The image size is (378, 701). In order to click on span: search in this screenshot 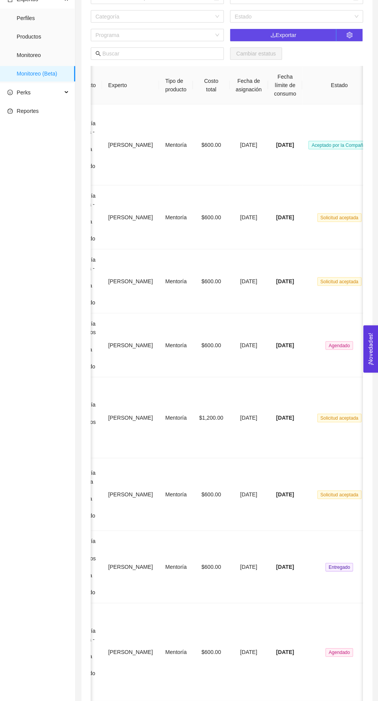, I will do `click(99, 57)`.